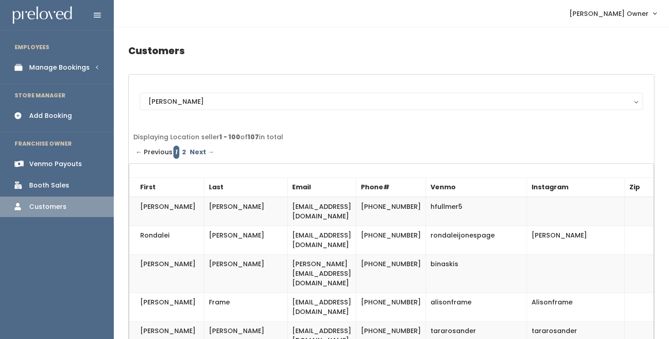 This screenshot has width=669, height=339. I want to click on th: Email, so click(322, 188).